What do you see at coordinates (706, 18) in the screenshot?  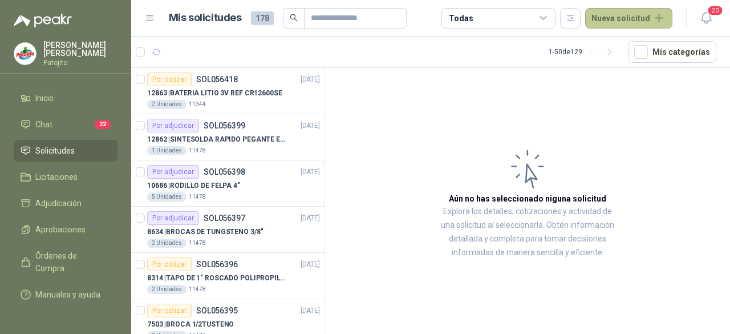 I see `button: 20` at bounding box center [706, 18].